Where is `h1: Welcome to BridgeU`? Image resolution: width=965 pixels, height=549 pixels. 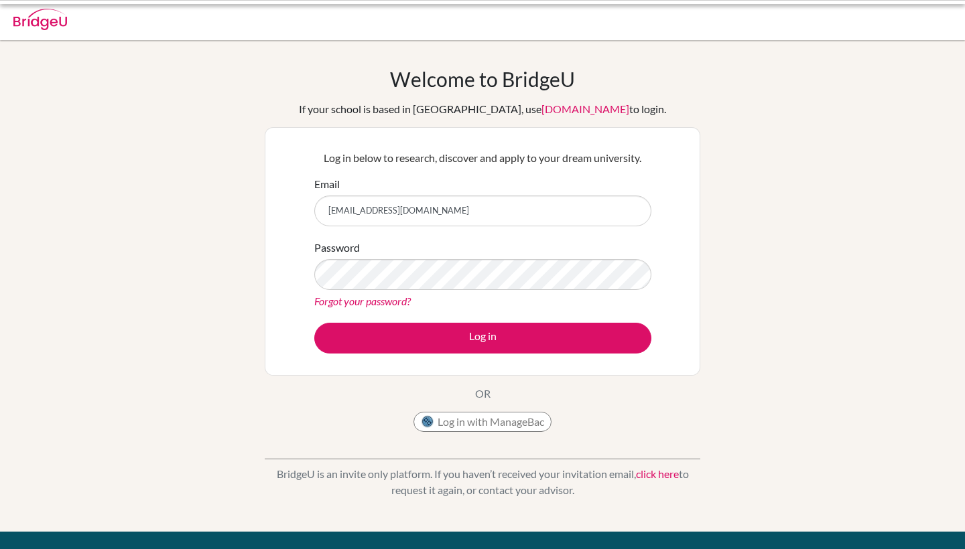
h1: Welcome to BridgeU is located at coordinates (482, 79).